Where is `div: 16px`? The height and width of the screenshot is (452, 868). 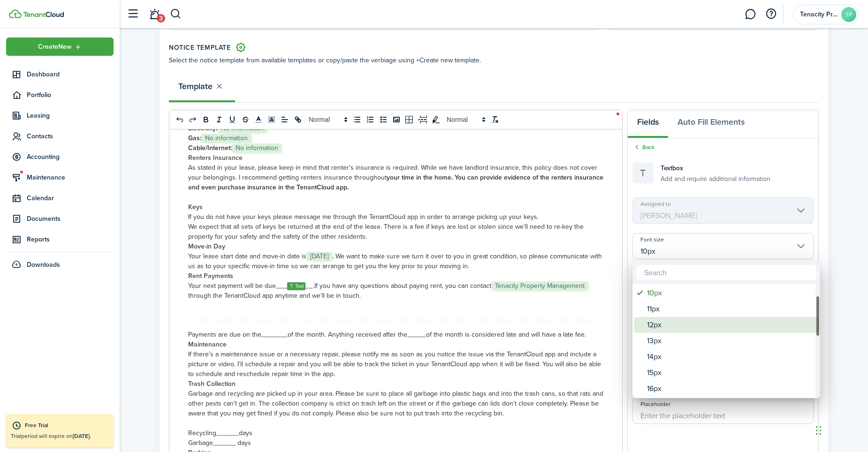 div: 16px is located at coordinates (730, 388).